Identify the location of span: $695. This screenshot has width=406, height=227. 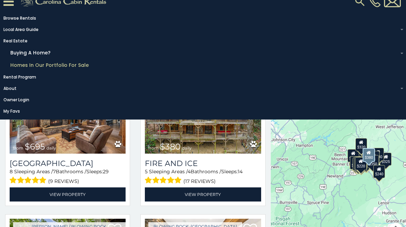
(35, 146).